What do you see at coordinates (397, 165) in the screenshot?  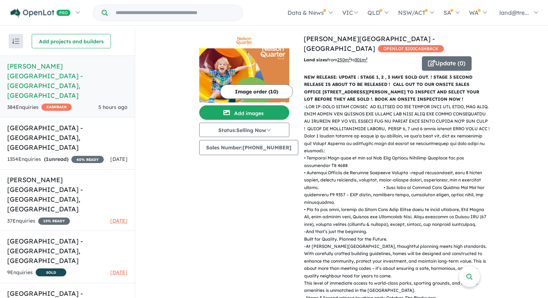 I see `p: - LOR IP-DOLO SITAM CONSEC AD ELITSED DO 35E TEMPOR INCI UTL ETDO, MAG ALIQ. ENIM ADMIN VEN QUISN...` at bounding box center [397, 165].